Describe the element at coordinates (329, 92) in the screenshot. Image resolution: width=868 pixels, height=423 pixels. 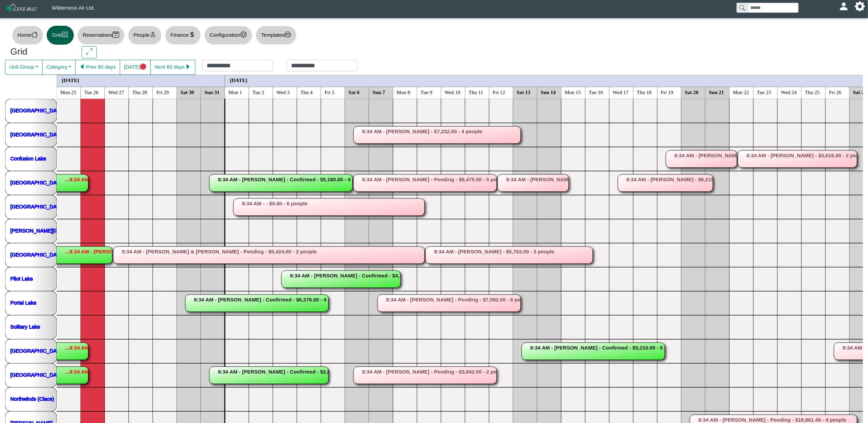
I see `text: Fri 5` at that location.